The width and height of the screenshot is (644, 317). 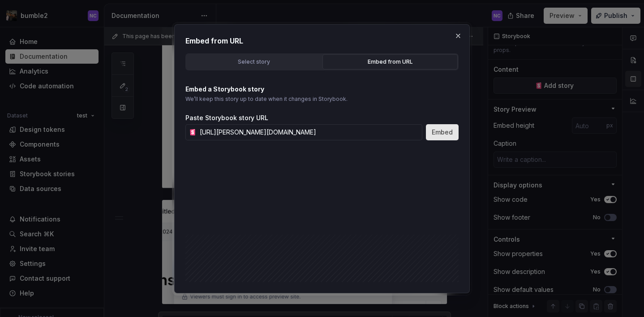 I want to click on button: Embed, so click(x=442, y=132).